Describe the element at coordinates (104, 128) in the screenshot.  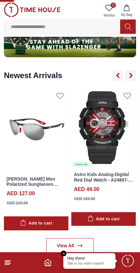
I see `img: Astro Kids Analog-Digital Red Dial Watch - A24807-PPBBR` at that location.